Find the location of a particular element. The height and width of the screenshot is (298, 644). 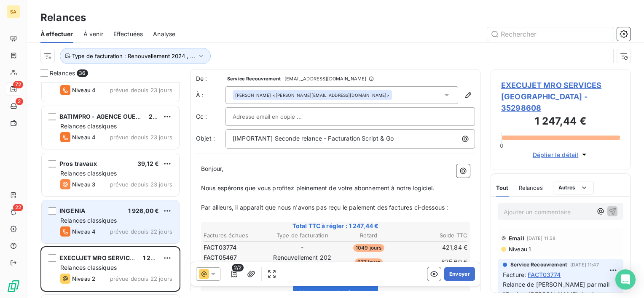

span: FACT05467 is located at coordinates (220, 258).